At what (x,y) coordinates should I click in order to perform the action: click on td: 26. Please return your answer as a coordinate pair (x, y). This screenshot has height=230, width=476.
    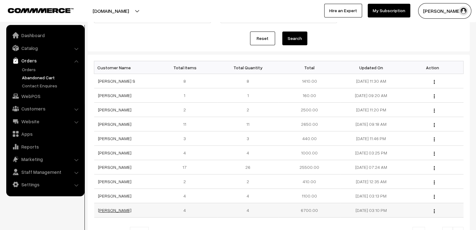
    Looking at the image, I should click on (248, 168).